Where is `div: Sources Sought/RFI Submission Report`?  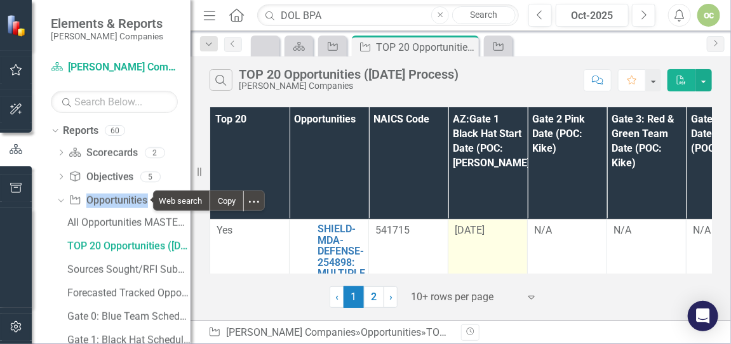 div: Sources Sought/RFI Submission Report is located at coordinates (129, 270).